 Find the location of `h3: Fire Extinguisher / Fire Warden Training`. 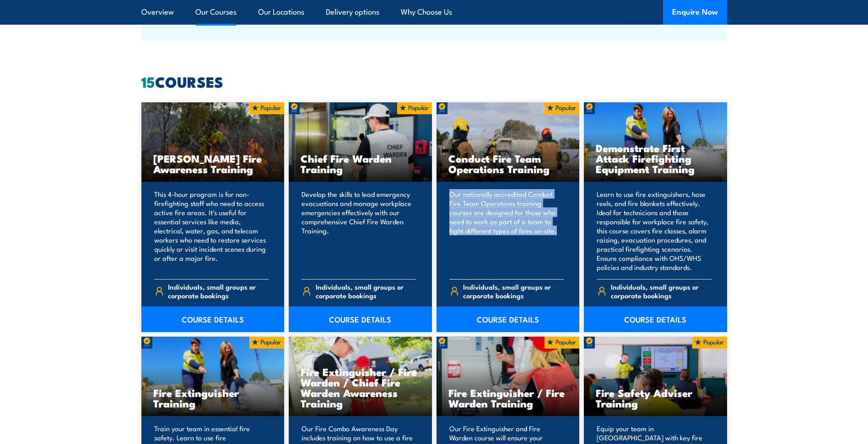

h3: Fire Extinguisher / Fire Warden Training is located at coordinates (508, 398).